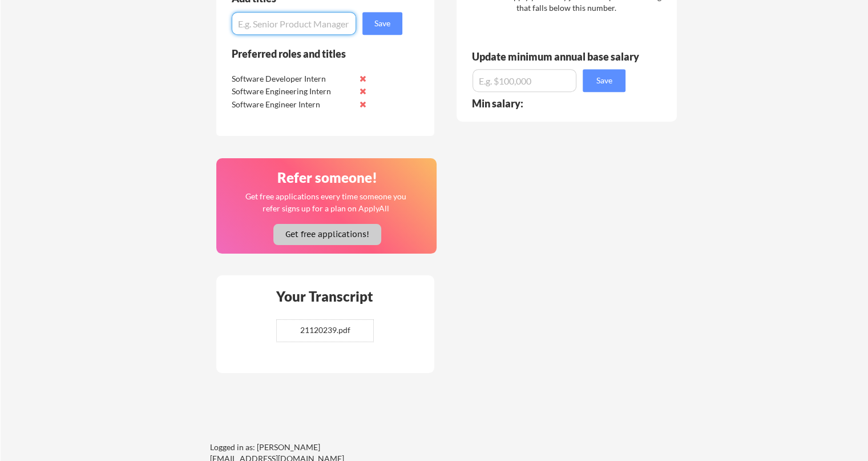  I want to click on div: Get free applications every time someone you refer signs up for a plan on ApplyAll, so click(325, 202).